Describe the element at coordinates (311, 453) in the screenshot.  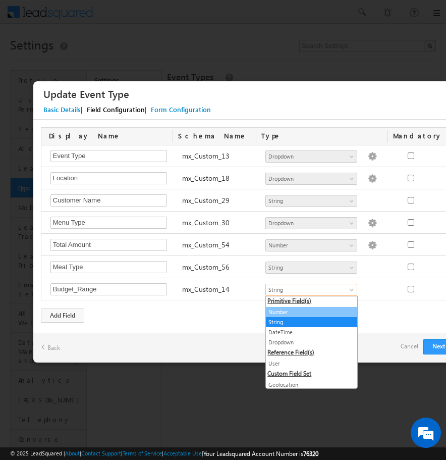
I see `span: 76320` at that location.